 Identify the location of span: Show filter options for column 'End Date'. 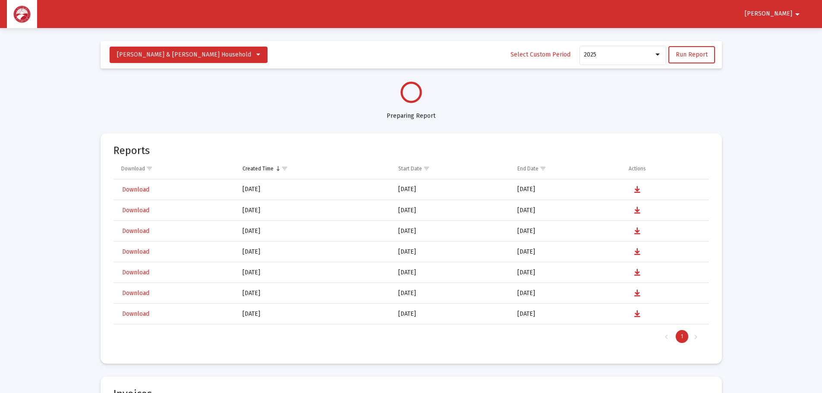
(543, 168).